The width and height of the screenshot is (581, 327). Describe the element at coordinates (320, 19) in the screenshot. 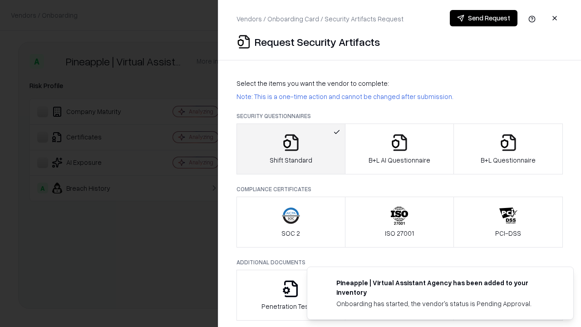

I see `p: Vendors / Onboarding Card / Security Artifacts Request` at that location.